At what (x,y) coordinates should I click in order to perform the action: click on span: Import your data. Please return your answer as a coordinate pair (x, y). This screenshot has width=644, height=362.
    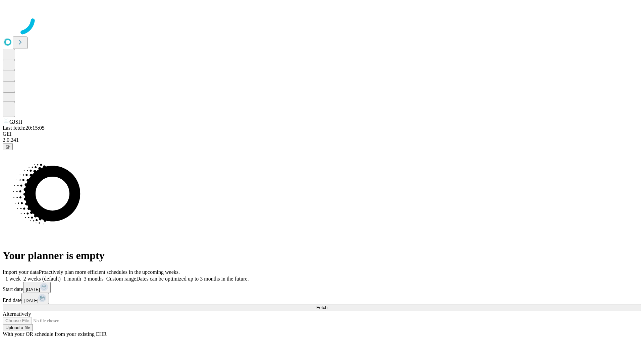
    Looking at the image, I should click on (21, 272).